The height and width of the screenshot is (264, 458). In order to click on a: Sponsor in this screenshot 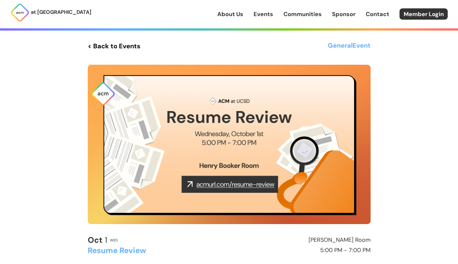, I will do `click(344, 14)`.